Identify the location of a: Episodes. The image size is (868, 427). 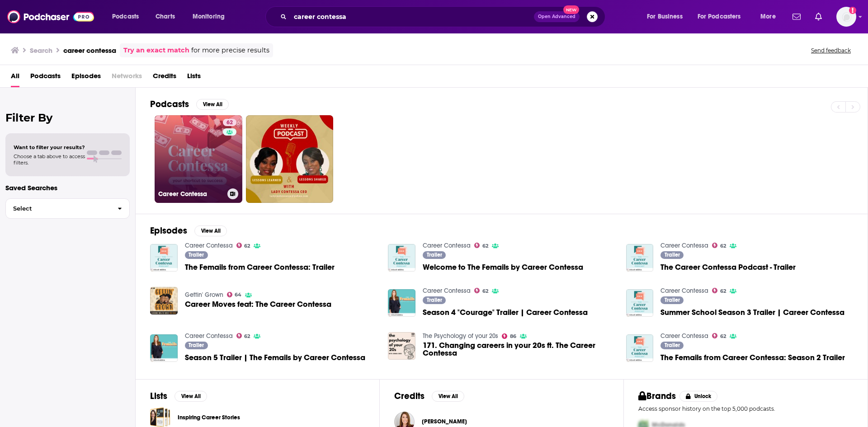
(86, 78).